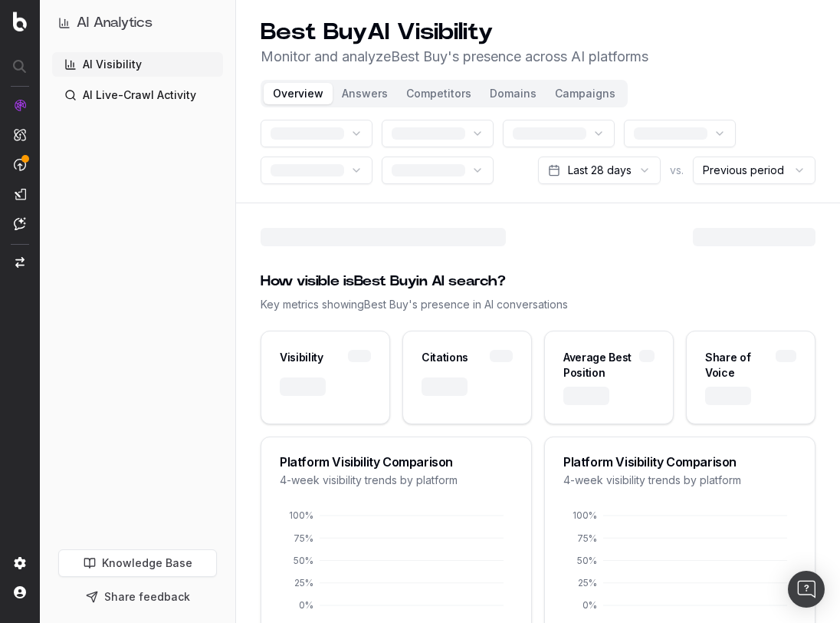 The height and width of the screenshot is (623, 840). What do you see at coordinates (513, 94) in the screenshot?
I see `button: Domains` at bounding box center [513, 94].